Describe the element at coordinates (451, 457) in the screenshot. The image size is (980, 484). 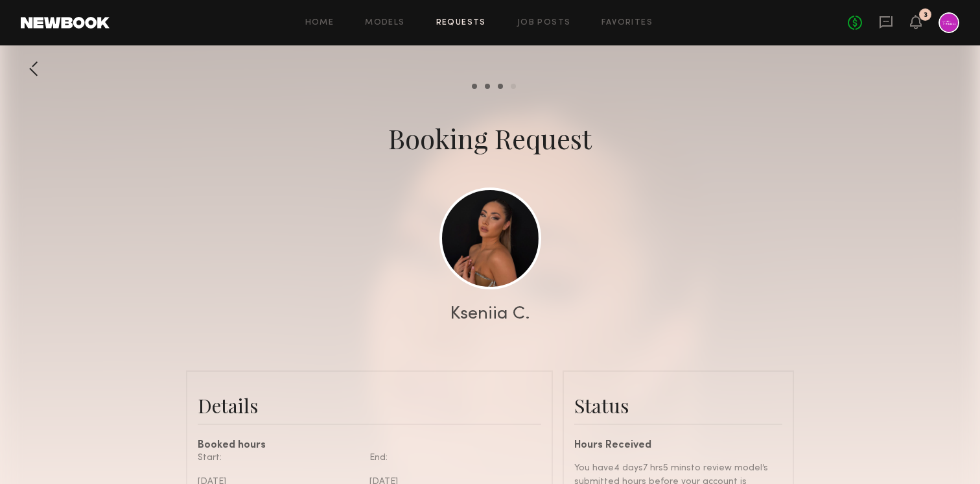
I see `div: End:` at that location.